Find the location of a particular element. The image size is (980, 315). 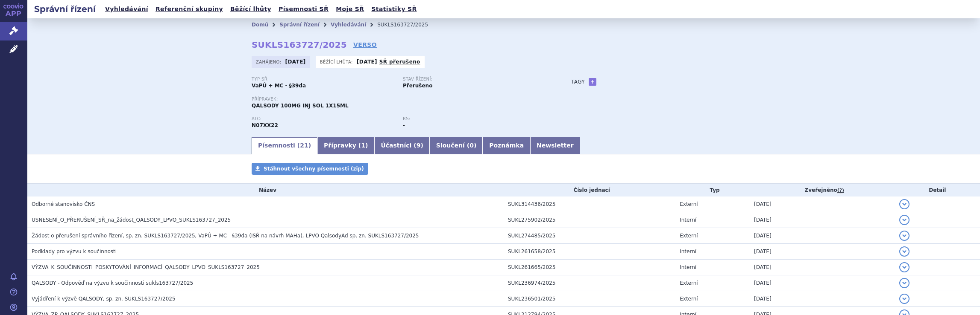

span: Zahájeno: is located at coordinates (269, 62).